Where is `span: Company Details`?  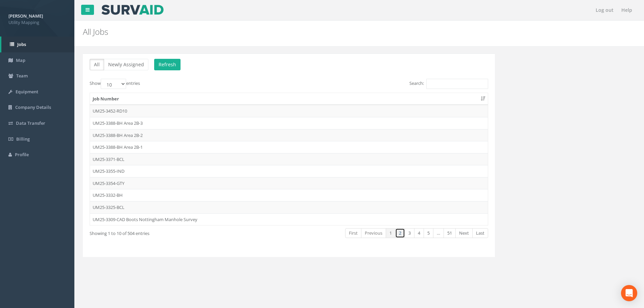 span: Company Details is located at coordinates (33, 107).